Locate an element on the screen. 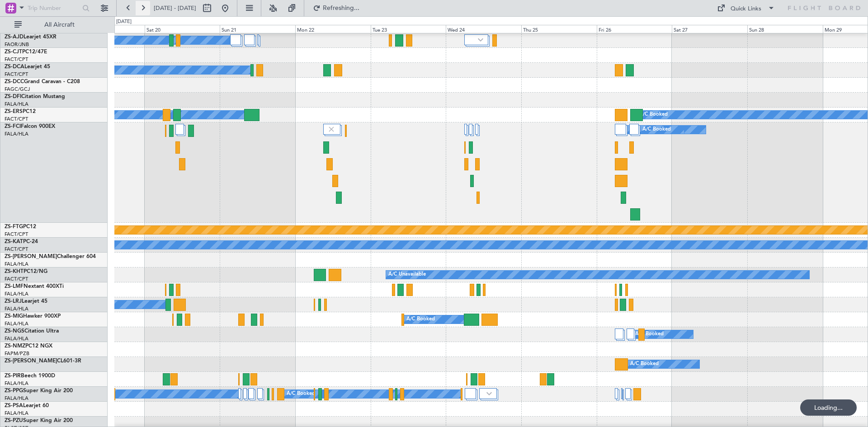  span: ZS-DCA is located at coordinates (15, 67).